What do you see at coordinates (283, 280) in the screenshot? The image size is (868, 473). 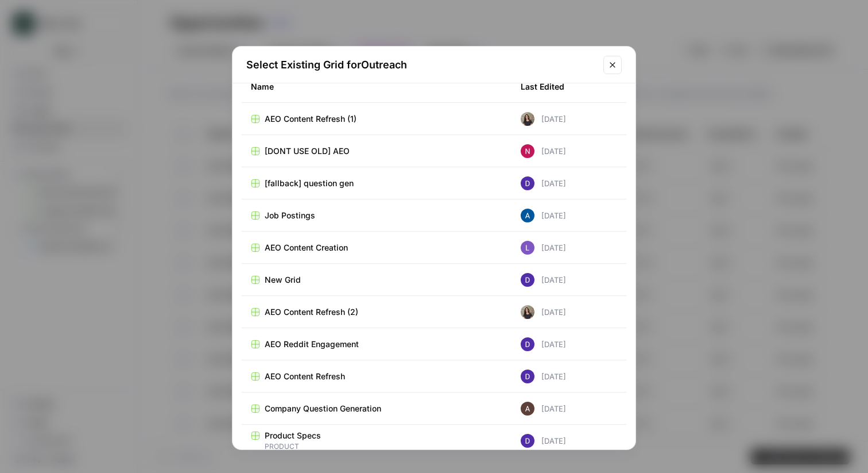 I see `span: New Grid` at bounding box center [283, 280].